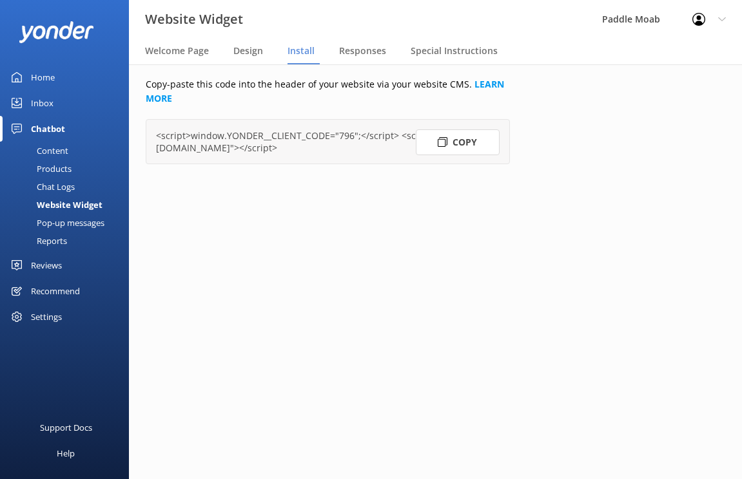  What do you see at coordinates (68, 223) in the screenshot?
I see `a: Pop-up messages` at bounding box center [68, 223].